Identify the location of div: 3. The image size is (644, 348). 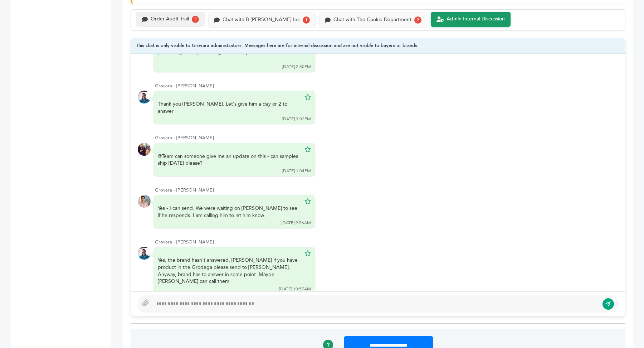
(195, 19).